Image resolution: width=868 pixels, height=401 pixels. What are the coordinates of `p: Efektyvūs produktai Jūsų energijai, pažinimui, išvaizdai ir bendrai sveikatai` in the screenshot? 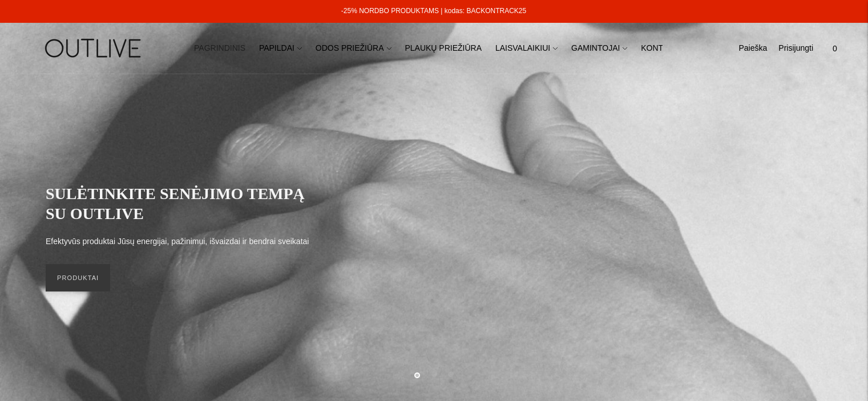 It's located at (177, 242).